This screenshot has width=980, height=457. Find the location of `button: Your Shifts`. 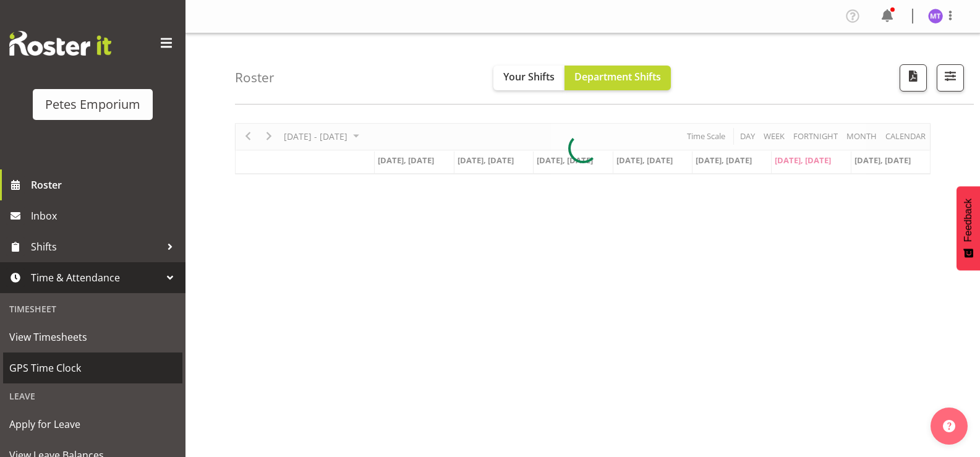

button: Your Shifts is located at coordinates (529, 78).